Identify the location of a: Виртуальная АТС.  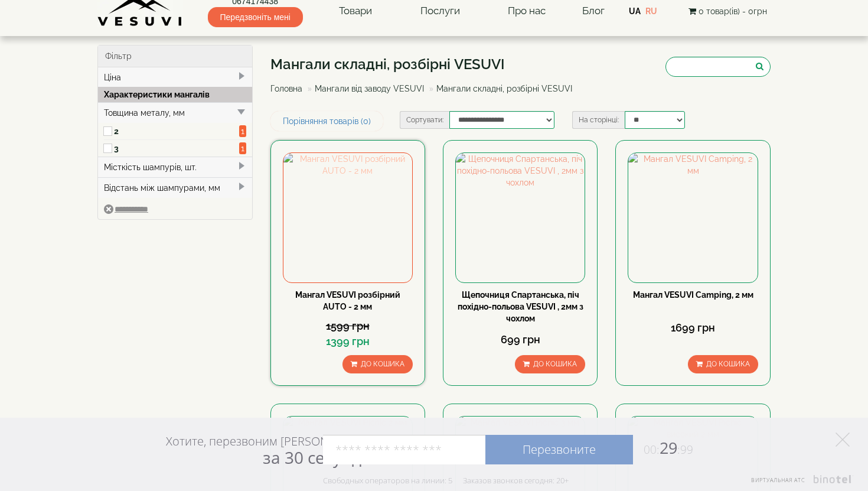
(799, 483).